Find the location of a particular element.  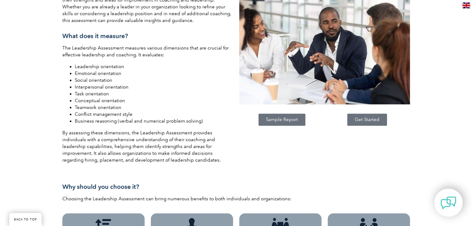

li: Task orientation is located at coordinates (154, 94).